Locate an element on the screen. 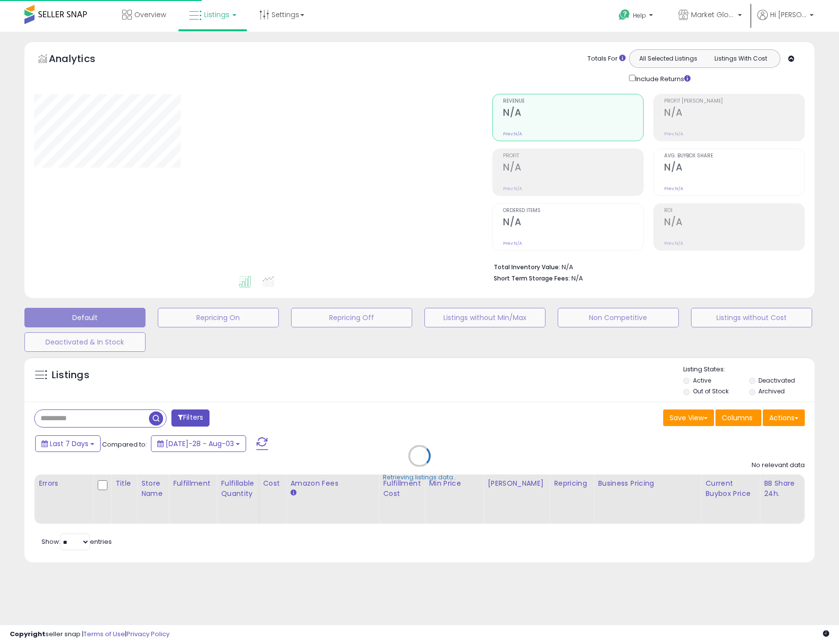 This screenshot has height=644, width=839. span: Ordered Items is located at coordinates (573, 211).